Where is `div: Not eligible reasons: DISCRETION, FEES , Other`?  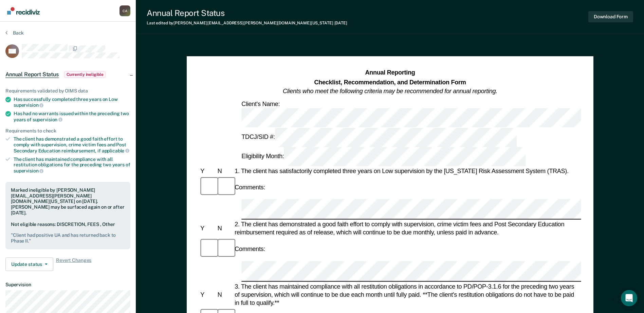
div: Not eligible reasons: DISCRETION, FEES , Other is located at coordinates (68, 233).